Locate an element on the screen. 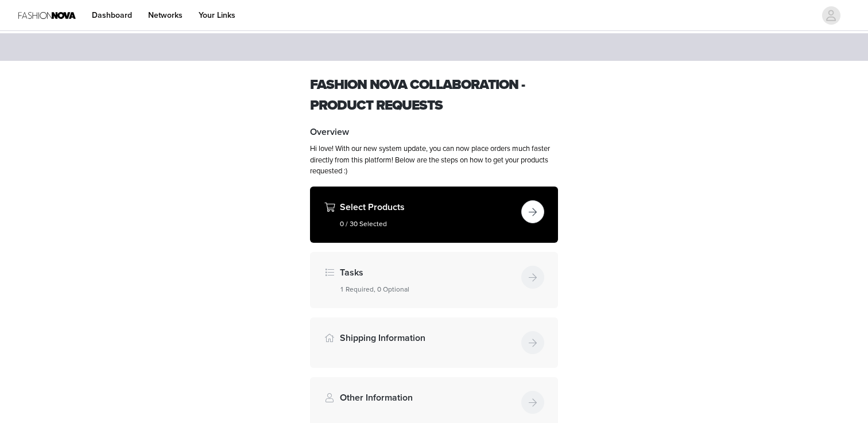  h4: Select Products is located at coordinates (428, 207).